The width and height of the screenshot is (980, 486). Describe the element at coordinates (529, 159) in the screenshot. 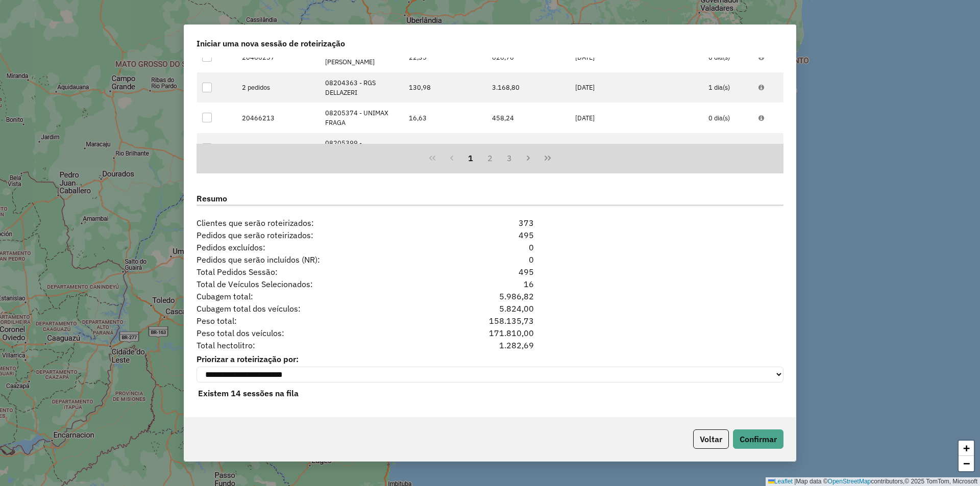

I see `button: Next Page` at that location.